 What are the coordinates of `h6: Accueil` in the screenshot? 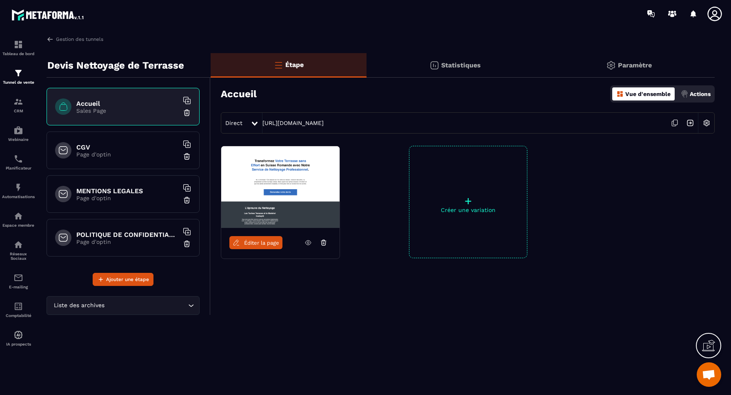 It's located at (127, 103).